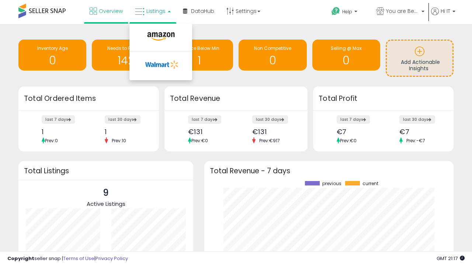  What do you see at coordinates (106, 193) in the screenshot?
I see `p: 9` at bounding box center [106, 193].